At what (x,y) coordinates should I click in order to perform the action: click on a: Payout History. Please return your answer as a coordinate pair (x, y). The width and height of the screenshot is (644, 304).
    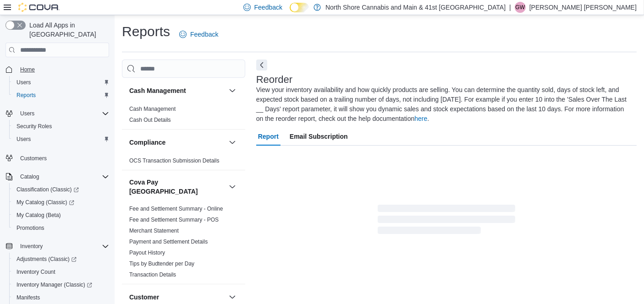
    Looking at the image, I should click on (147, 253).